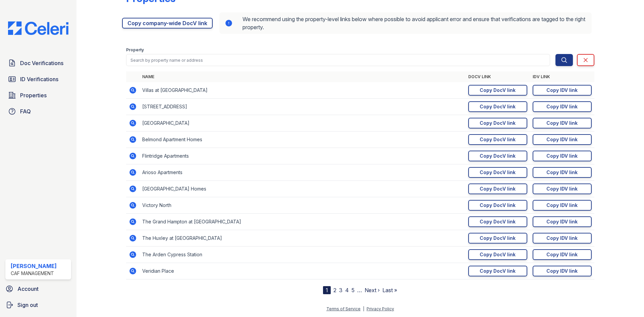 The height and width of the screenshot is (317, 644). I want to click on td: Veridian Place, so click(303, 271).